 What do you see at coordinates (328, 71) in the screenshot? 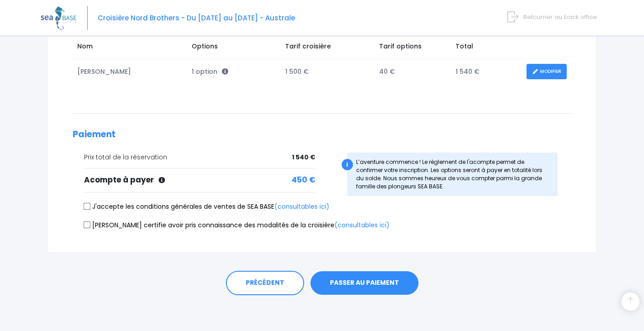
I see `td: 1 500 €` at bounding box center [328, 71].